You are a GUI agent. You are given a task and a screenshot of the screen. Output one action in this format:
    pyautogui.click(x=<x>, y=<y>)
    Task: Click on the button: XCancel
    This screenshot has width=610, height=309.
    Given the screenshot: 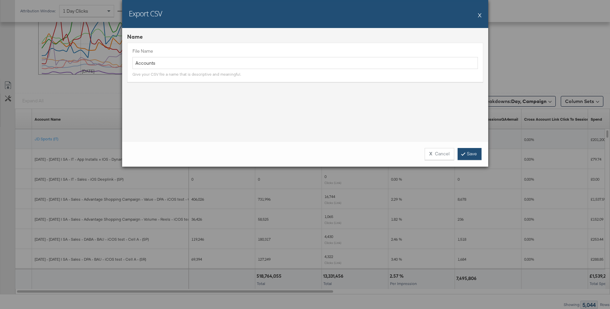 What is the action you would take?
    pyautogui.click(x=439, y=154)
    